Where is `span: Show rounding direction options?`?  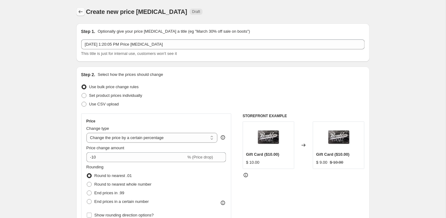
span: Show rounding direction options? is located at coordinates (124, 215).